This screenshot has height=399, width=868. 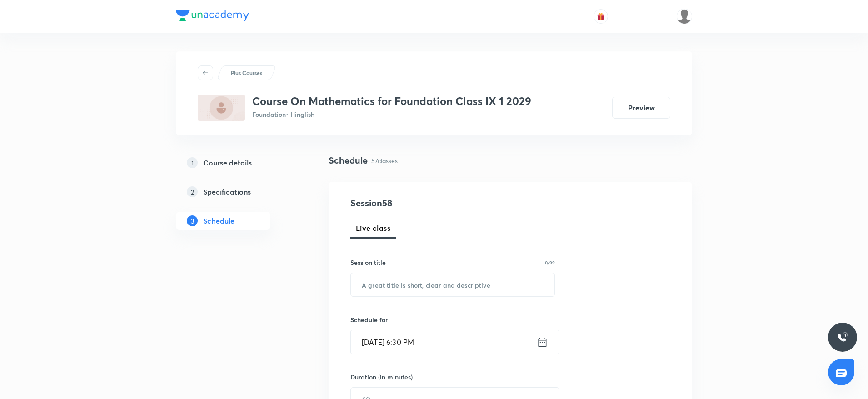 What do you see at coordinates (433, 203) in the screenshot?
I see `h4: Session 58` at bounding box center [433, 203].